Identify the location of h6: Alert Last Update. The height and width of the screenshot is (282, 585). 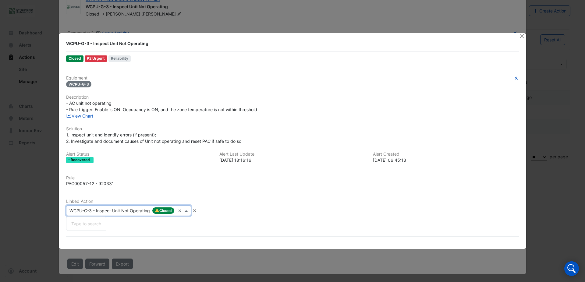
(292, 154).